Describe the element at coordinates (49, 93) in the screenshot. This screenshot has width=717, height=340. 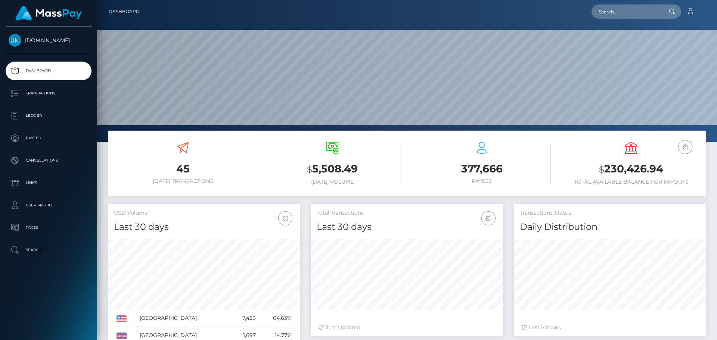
I see `a: Transactions` at that location.